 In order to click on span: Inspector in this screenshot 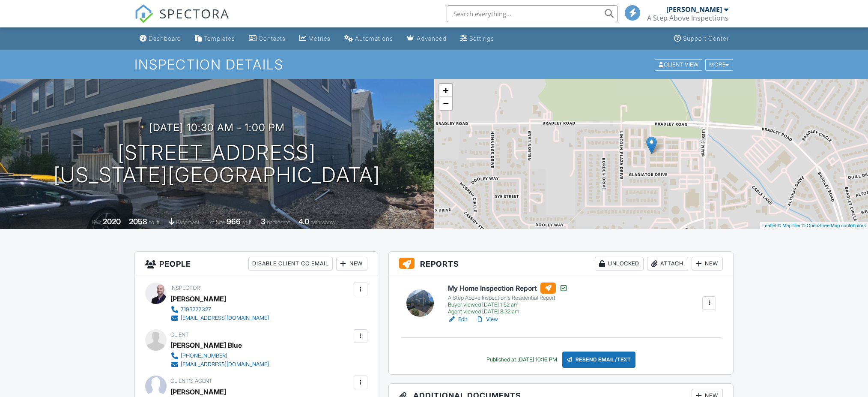, I will do `click(185, 288)`.